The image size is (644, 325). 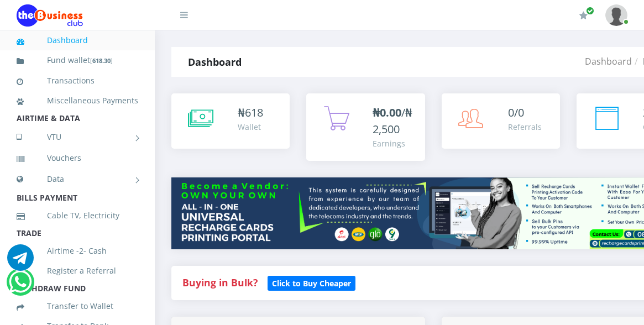 What do you see at coordinates (77, 81) in the screenshot?
I see `a: Transactions` at bounding box center [77, 81].